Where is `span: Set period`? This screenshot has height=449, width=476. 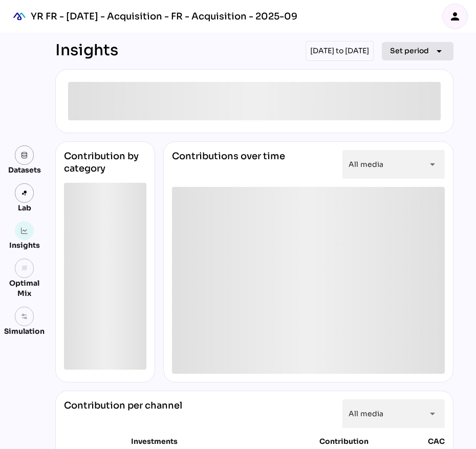 span: Set period is located at coordinates (409, 51).